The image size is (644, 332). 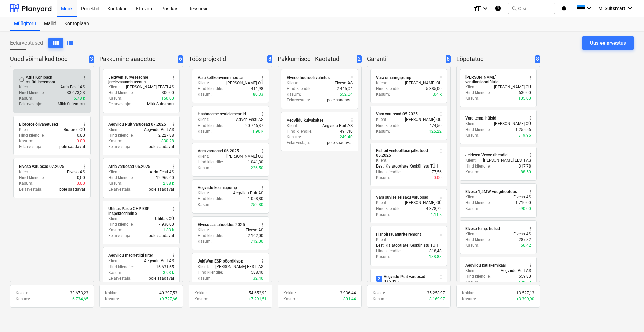 What do you see at coordinates (494, 59) in the screenshot?
I see `p: Lõpetatud` at bounding box center [494, 59].